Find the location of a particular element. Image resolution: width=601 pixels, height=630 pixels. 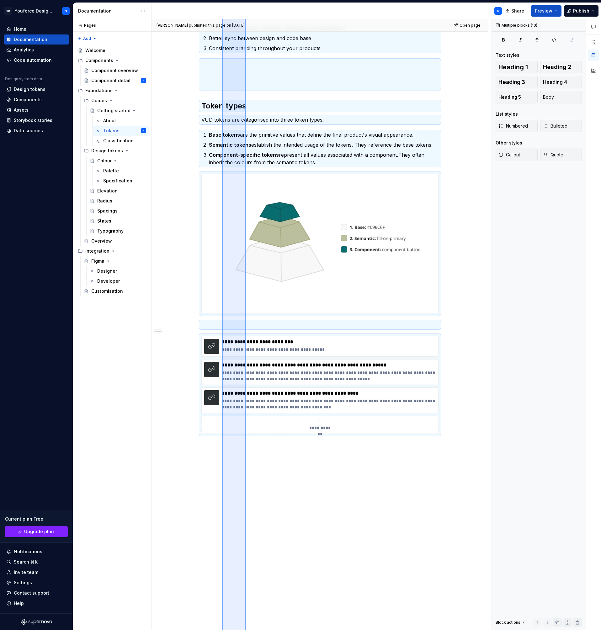

div: Customisation is located at coordinates (107, 291).